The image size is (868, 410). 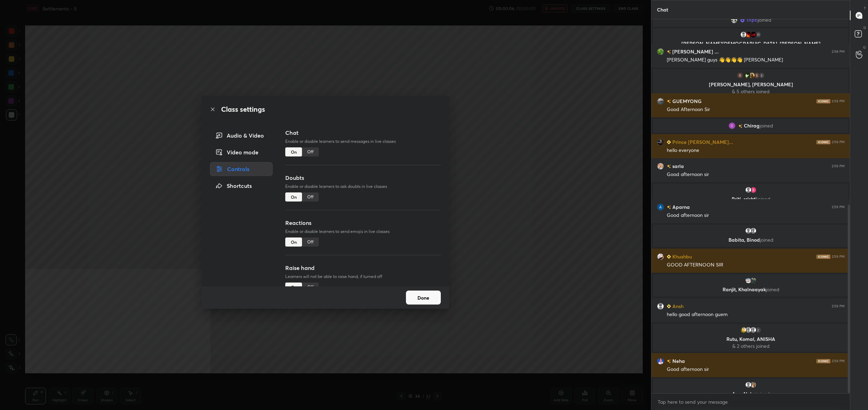 I want to click on img: AATXAJzilL1Veavl9Esnxkj_MAKYUZHTzC6O02W5B4Rb=s96-c, so click(x=753, y=190).